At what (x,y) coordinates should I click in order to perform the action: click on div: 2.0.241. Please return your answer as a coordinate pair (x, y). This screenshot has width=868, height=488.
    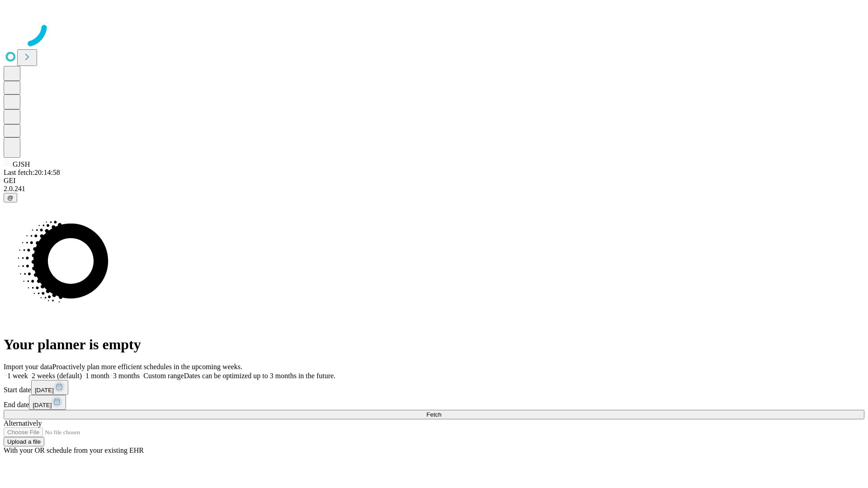
    Looking at the image, I should click on (434, 189).